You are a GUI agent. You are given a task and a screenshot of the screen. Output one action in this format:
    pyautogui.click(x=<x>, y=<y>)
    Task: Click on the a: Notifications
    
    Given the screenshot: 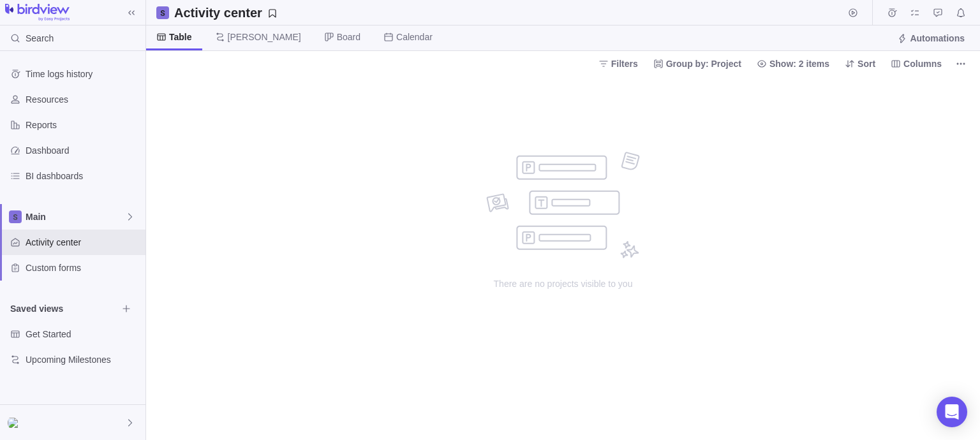 What is the action you would take?
    pyautogui.click(x=961, y=15)
    